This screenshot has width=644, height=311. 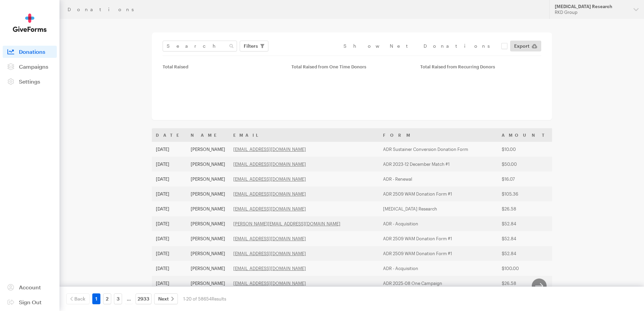 I want to click on a: Account, so click(x=30, y=287).